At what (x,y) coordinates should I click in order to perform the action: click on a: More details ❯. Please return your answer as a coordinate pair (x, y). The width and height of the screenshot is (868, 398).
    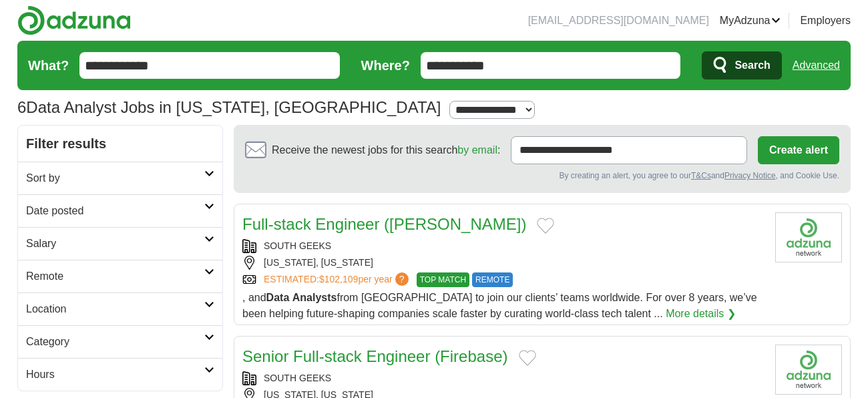
    Looking at the image, I should click on (700, 314).